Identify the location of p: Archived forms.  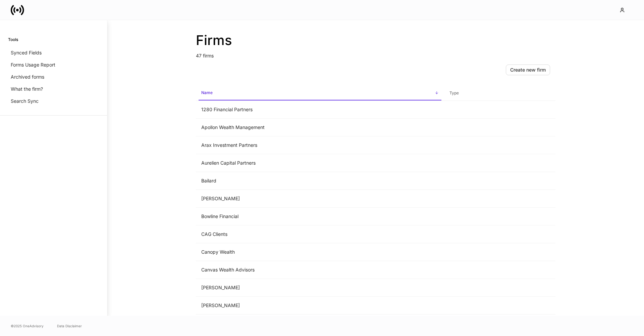
(27, 77).